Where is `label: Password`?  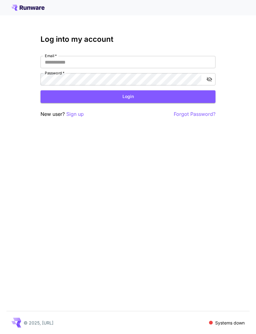 label: Password is located at coordinates (55, 73).